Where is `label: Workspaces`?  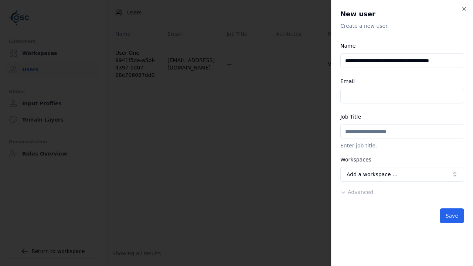
label: Workspaces is located at coordinates (356, 160).